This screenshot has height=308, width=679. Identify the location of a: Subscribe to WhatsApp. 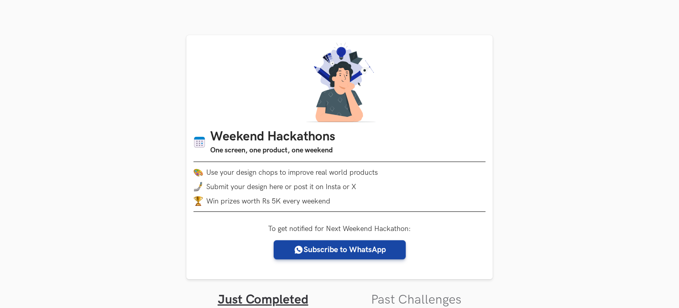
(340, 250).